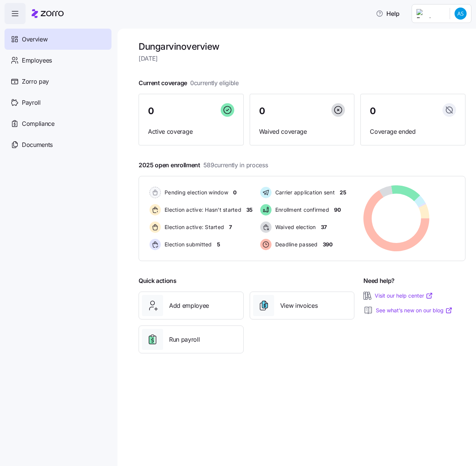  Describe the element at coordinates (37, 60) in the screenshot. I see `span: Employees` at that location.